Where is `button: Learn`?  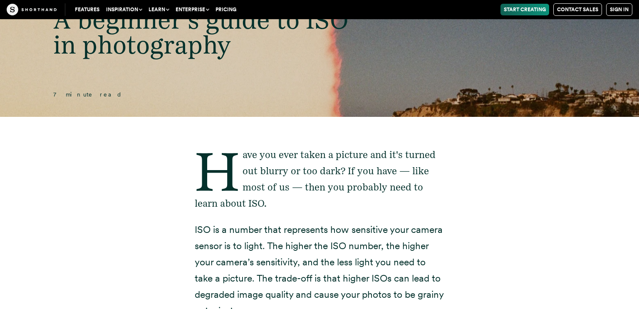
button: Learn is located at coordinates (159, 10).